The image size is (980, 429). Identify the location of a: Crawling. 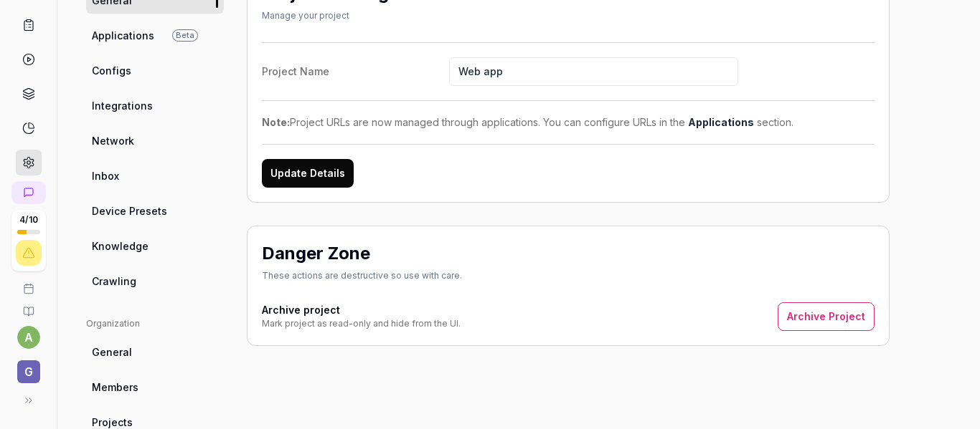
(155, 281).